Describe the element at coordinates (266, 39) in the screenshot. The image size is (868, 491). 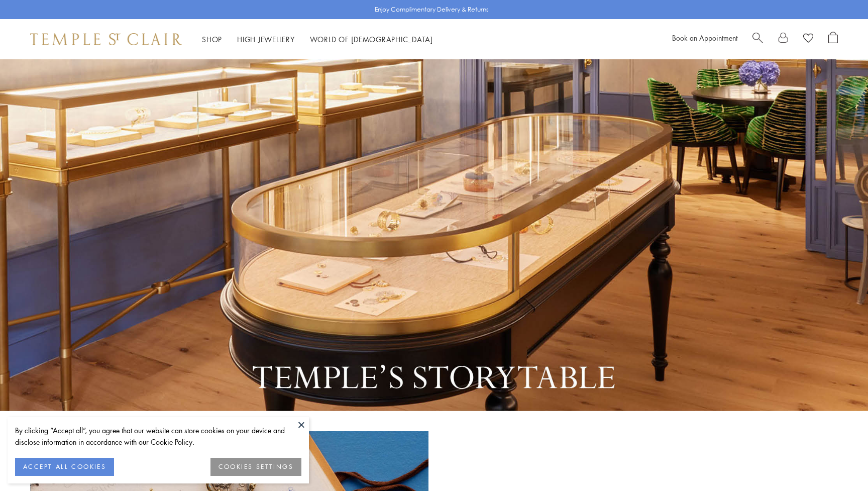
I see `a: High JewelleryHigh Jewellery` at that location.